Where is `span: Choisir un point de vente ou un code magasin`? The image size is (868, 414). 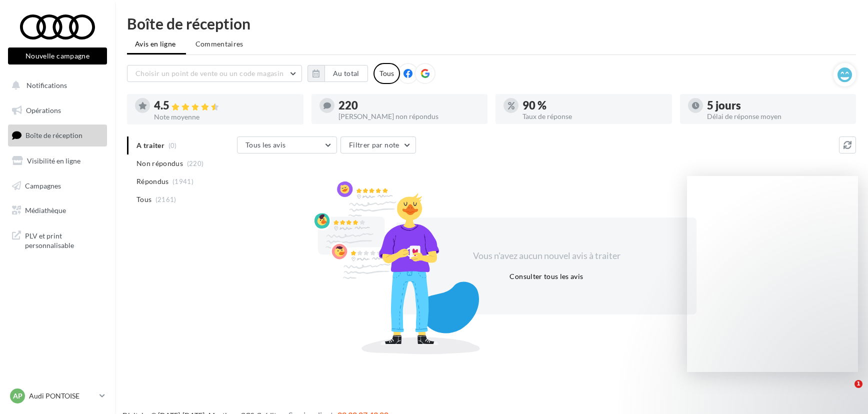 span: Choisir un point de vente ou un code magasin is located at coordinates (209, 73).